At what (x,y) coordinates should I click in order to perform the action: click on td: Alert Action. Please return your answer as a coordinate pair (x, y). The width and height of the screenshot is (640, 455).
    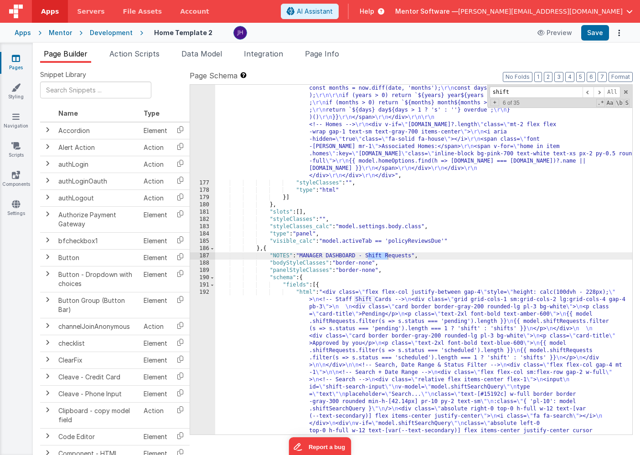
    Looking at the image, I should click on (97, 147).